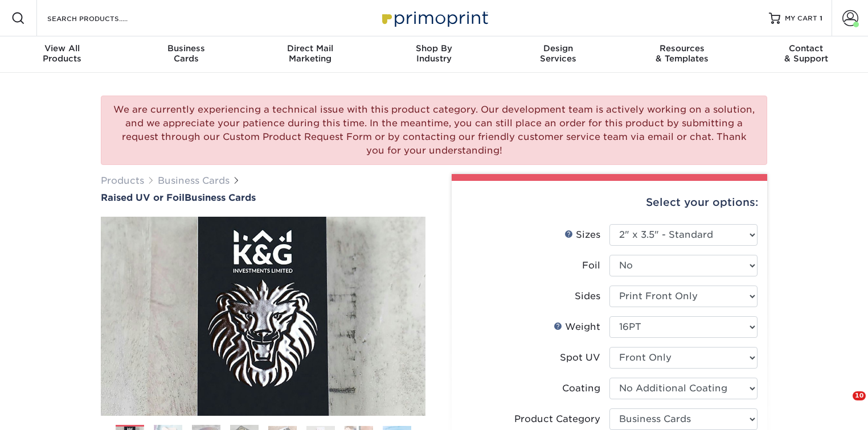 Image resolution: width=868 pixels, height=430 pixels. What do you see at coordinates (801, 18) in the screenshot?
I see `span: MY CART` at bounding box center [801, 18].